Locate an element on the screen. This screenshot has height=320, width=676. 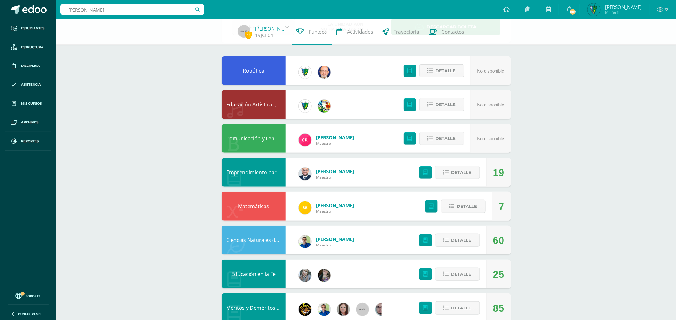
span: Trayectoria is located at coordinates (407, 32).